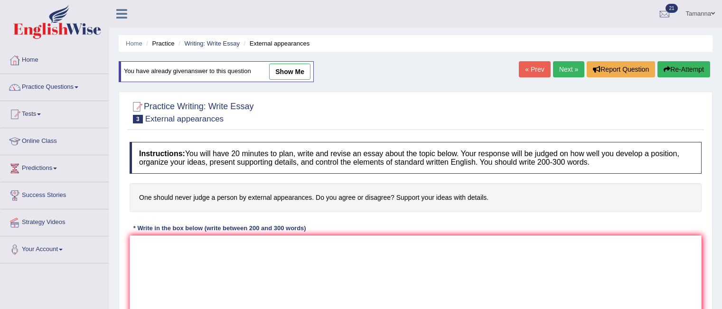  What do you see at coordinates (162, 153) in the screenshot?
I see `b: Instructions:` at bounding box center [162, 153].